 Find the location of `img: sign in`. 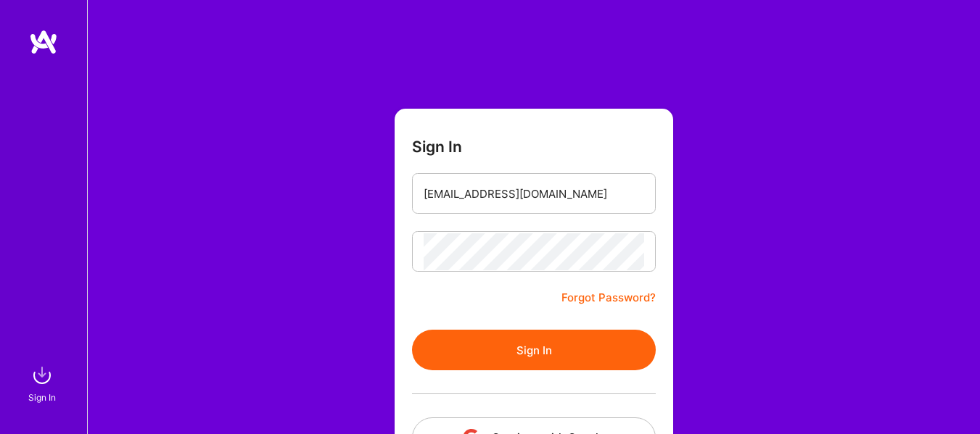

img: sign in is located at coordinates (42, 376).